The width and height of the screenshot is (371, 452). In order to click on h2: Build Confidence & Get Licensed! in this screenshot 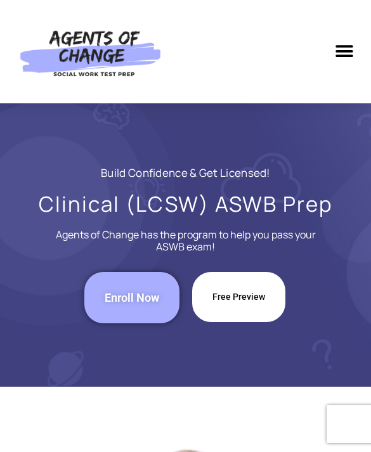, I will do `click(185, 173)`.